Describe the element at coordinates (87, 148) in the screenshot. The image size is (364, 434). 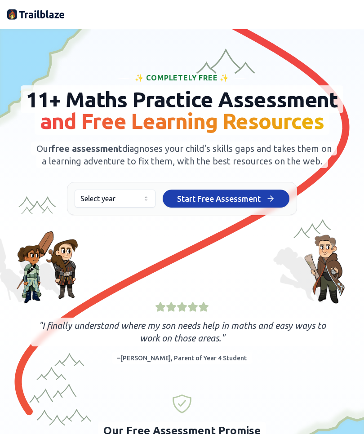
I see `span: free assessment` at that location.